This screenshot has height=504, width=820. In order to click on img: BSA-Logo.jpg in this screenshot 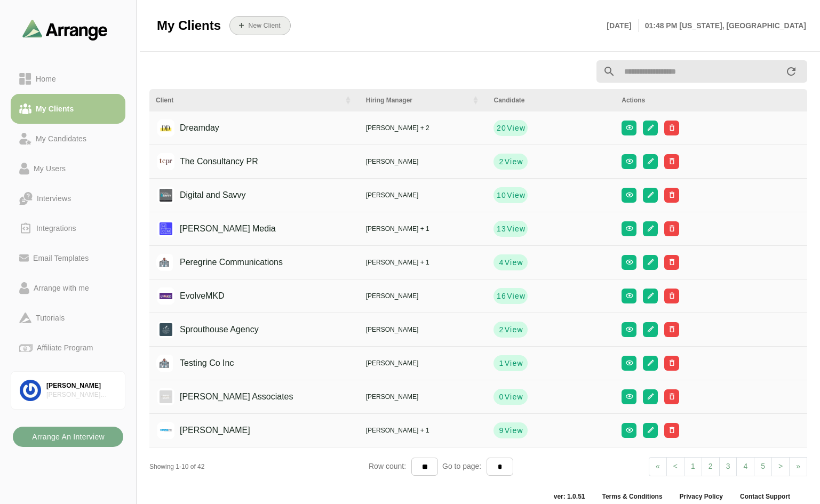, I will do `click(166, 397)`.